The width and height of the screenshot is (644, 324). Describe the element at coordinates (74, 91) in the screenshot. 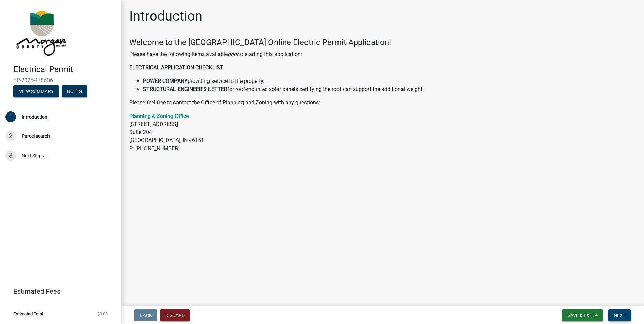

I see `button: Notes` at that location.